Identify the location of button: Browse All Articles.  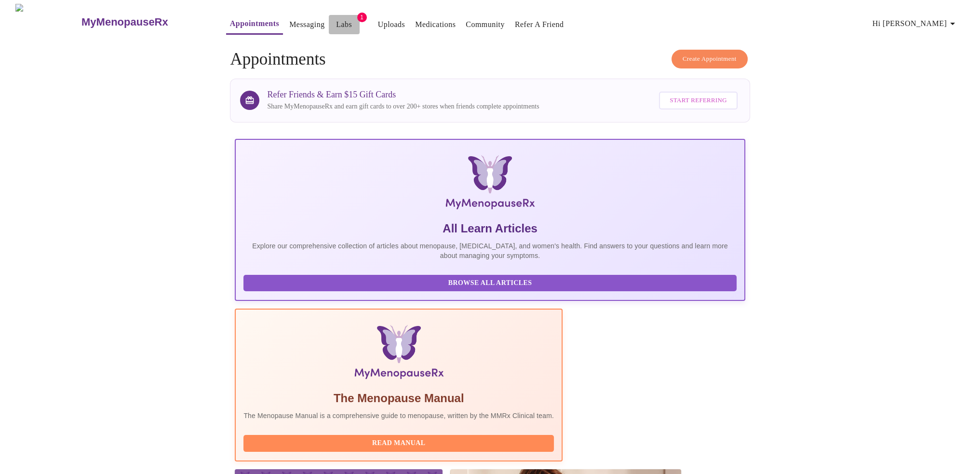
(490, 283).